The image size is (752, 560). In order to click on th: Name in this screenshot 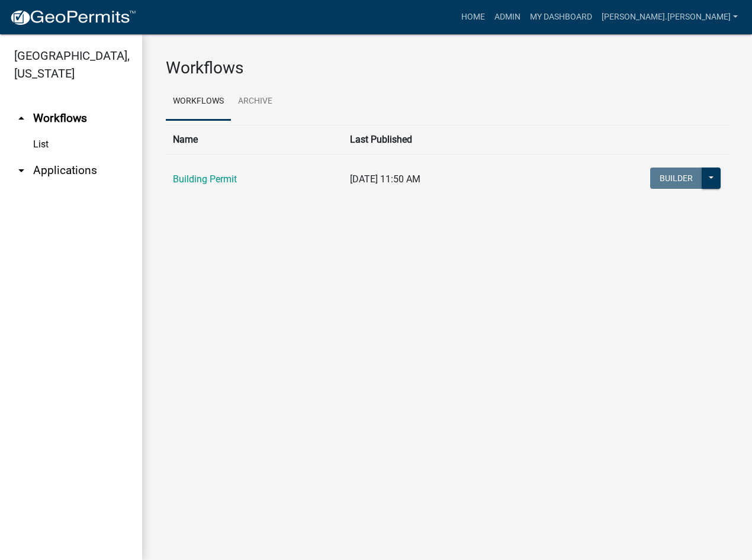, I will do `click(254, 139)`.